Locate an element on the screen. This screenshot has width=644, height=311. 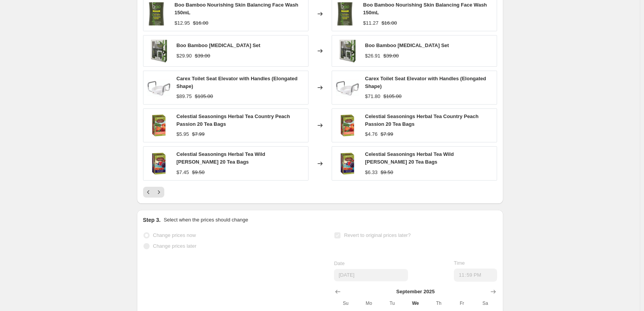
span: Time is located at coordinates (459, 262).